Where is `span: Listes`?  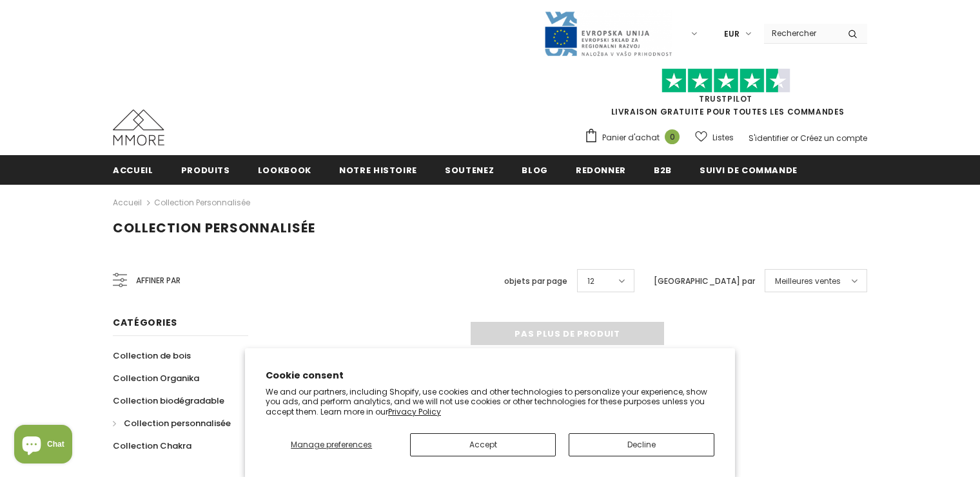 span: Listes is located at coordinates (722, 138).